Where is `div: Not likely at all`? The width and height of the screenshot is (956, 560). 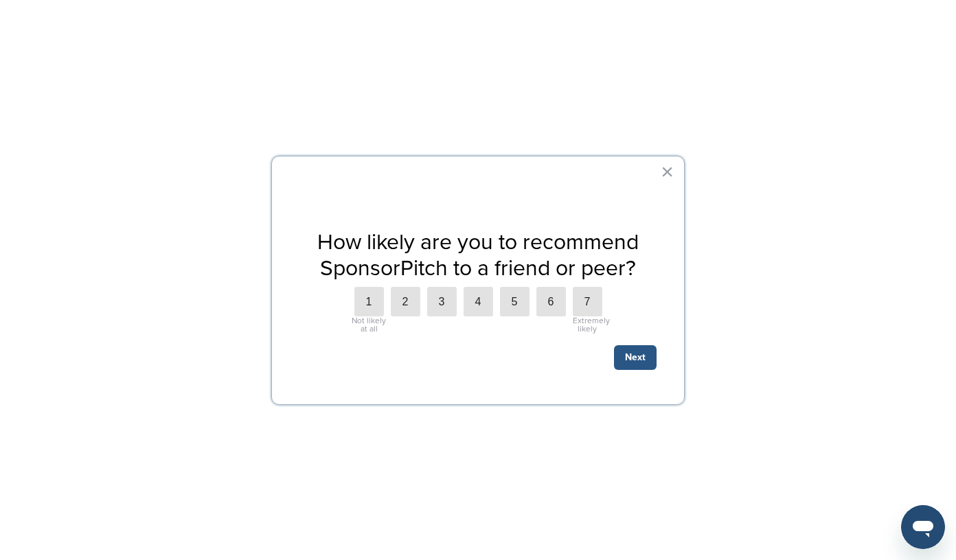 div: Not likely at all is located at coordinates (368, 324).